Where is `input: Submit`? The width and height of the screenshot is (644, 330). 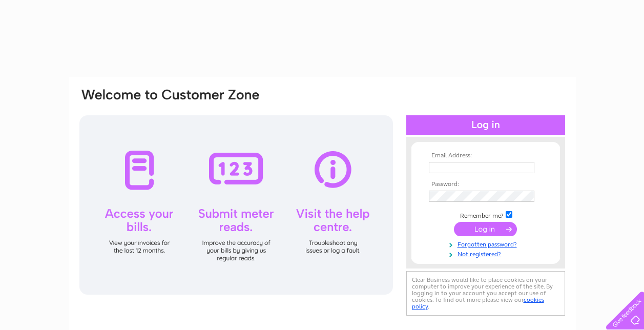
input: Submit is located at coordinates (485, 229).